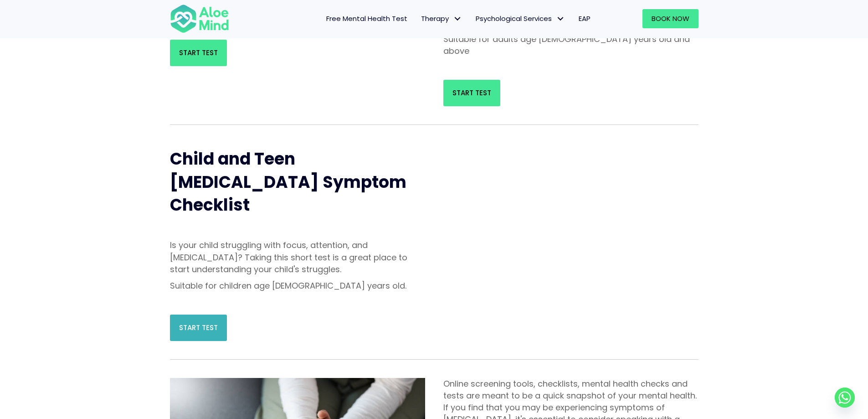 The image size is (868, 419). Describe the element at coordinates (561, 19) in the screenshot. I see `span: Psychological Services: submenu` at that location.